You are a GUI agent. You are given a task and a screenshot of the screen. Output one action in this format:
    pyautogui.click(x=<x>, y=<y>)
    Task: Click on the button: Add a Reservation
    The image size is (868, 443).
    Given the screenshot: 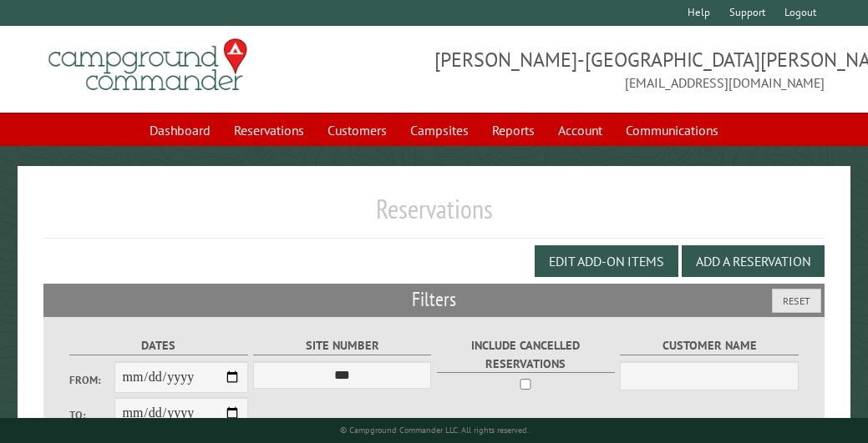 What is the action you would take?
    pyautogui.click(x=753, y=261)
    